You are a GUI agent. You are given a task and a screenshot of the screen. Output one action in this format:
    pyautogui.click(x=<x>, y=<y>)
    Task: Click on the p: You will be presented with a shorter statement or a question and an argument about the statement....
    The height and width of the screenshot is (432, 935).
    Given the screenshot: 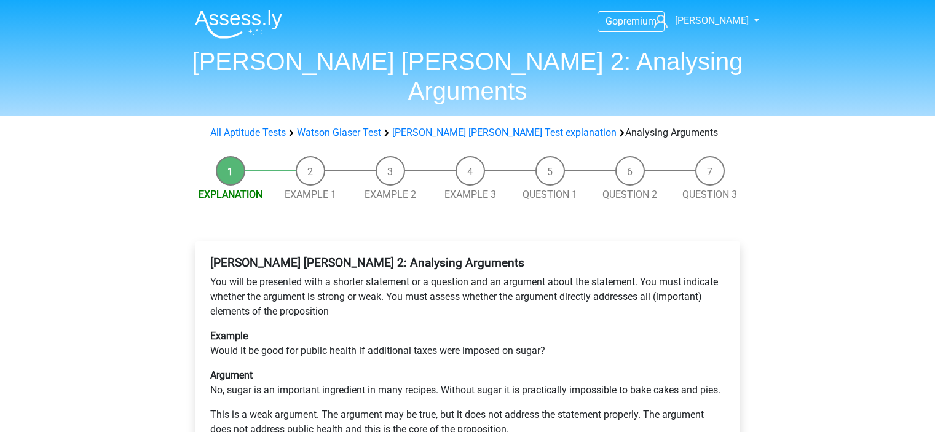 What is the action you would take?
    pyautogui.click(x=468, y=297)
    